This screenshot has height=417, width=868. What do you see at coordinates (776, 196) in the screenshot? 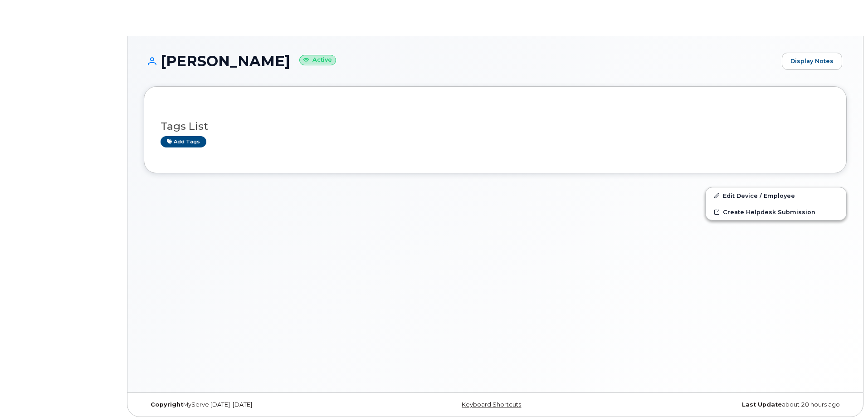
I see `a: Edit Device / Employee` at bounding box center [776, 196].